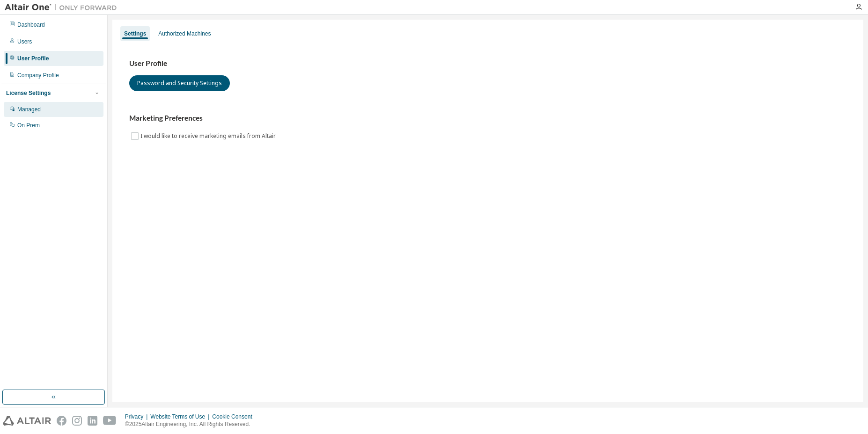 The width and height of the screenshot is (868, 434). Describe the element at coordinates (209, 136) in the screenshot. I see `label: I would like to receive marketing emails from Altair` at that location.